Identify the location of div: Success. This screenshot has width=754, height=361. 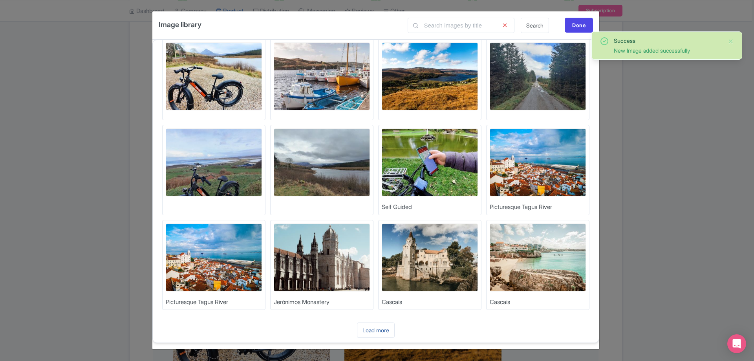
(668, 40).